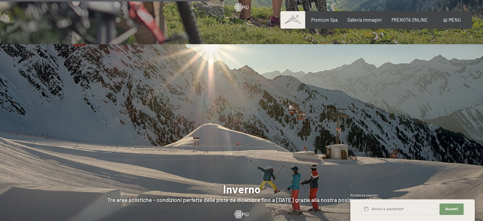  What do you see at coordinates (325, 20) in the screenshot?
I see `span: Premium Spa` at bounding box center [325, 20].